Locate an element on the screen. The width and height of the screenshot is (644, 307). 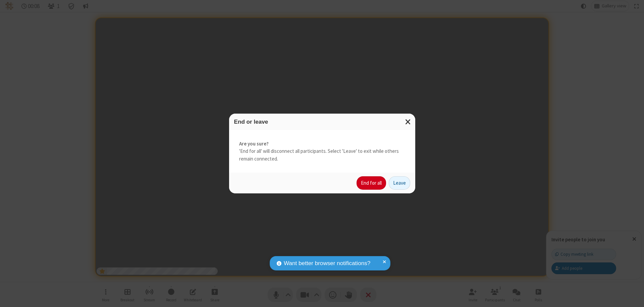
button: Leave is located at coordinates (399, 183).